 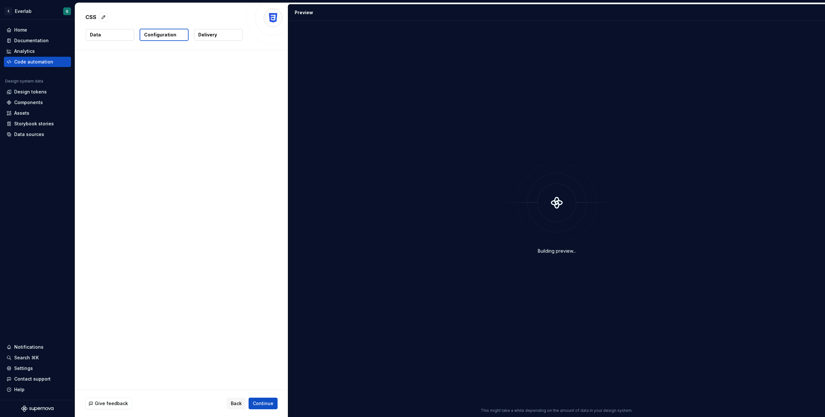 I want to click on p: Data, so click(x=95, y=35).